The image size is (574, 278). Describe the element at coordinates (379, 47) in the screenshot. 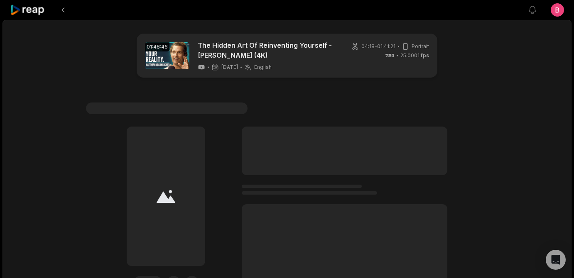

I see `span: 04:18 - 01:41:21` at that location.